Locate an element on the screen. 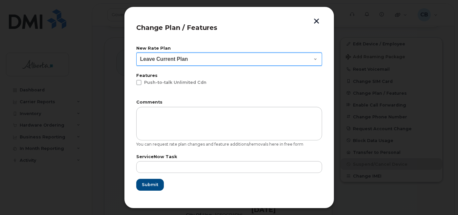 This screenshot has height=215, width=458. label: Comments is located at coordinates (229, 102).